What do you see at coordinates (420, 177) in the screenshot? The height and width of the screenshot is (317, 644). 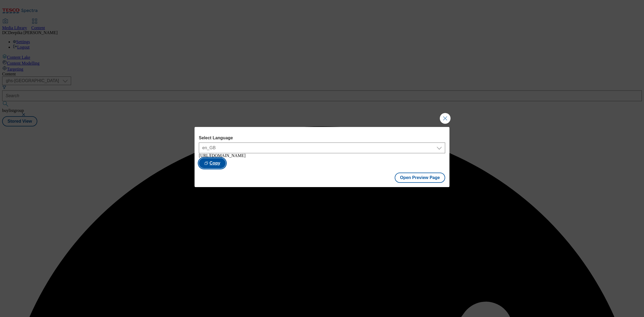 I see `button: Open Preview Page` at bounding box center [420, 177].